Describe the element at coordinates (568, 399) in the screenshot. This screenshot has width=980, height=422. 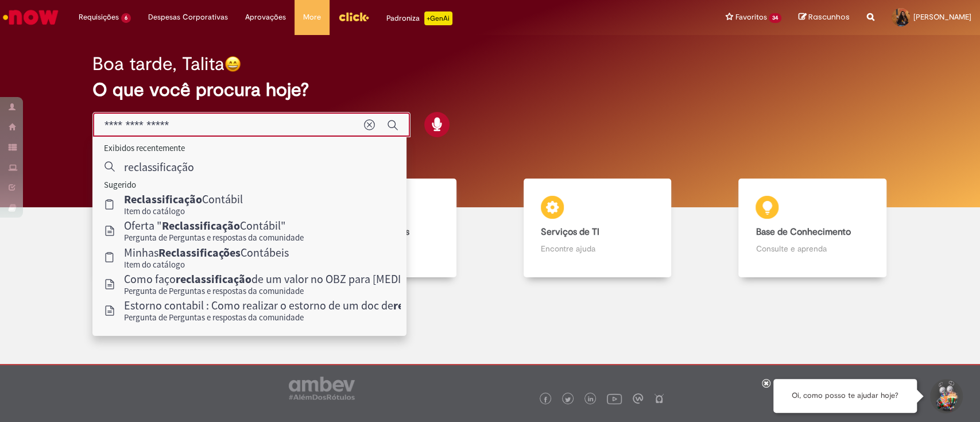
I see `img: logo_footer_twitter.png` at that location.